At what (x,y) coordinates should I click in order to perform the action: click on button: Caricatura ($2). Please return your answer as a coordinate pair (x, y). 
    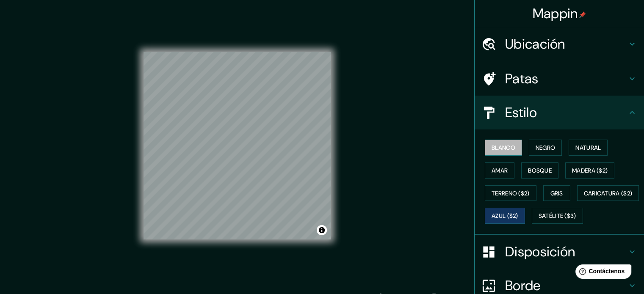
    Looking at the image, I should click on (608, 193).